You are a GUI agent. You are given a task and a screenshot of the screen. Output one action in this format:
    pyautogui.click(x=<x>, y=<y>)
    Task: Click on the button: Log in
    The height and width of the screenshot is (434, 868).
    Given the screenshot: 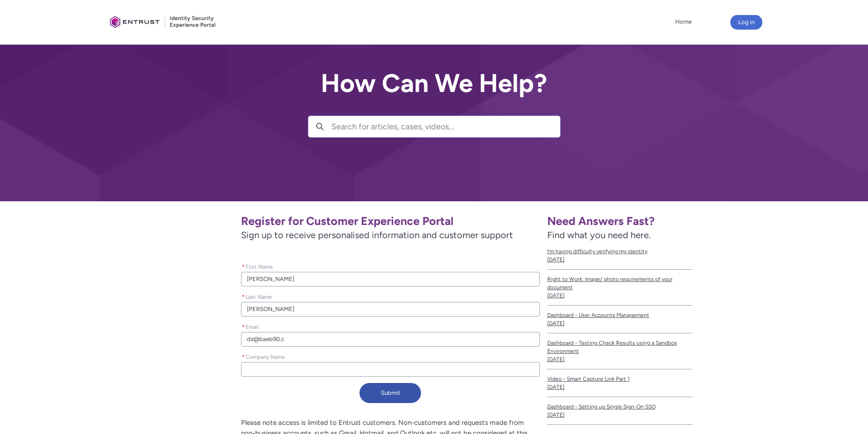 What is the action you would take?
    pyautogui.click(x=746, y=22)
    